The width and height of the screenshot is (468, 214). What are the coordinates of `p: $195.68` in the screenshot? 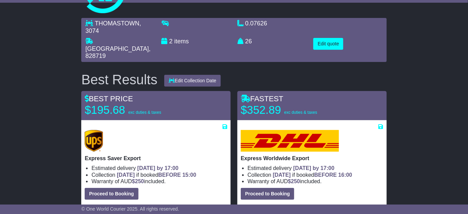 It's located at (127, 110).